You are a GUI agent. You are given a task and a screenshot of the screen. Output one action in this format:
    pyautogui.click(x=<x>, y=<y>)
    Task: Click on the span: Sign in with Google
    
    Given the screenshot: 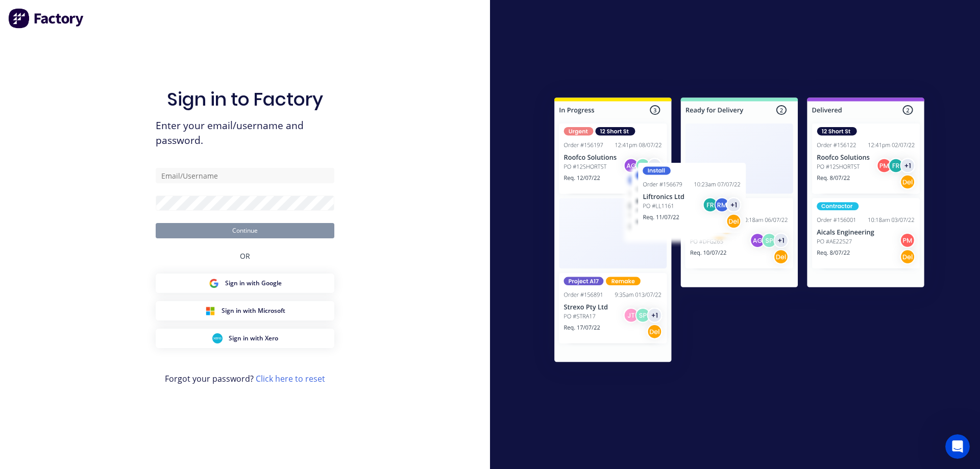 What is the action you would take?
    pyautogui.click(x=253, y=283)
    